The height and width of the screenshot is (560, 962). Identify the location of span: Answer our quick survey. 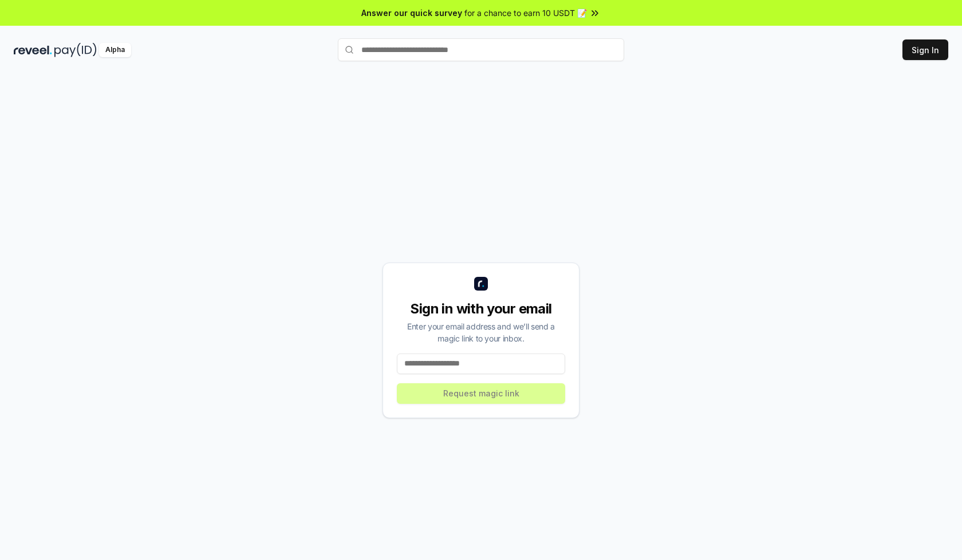
(412, 13).